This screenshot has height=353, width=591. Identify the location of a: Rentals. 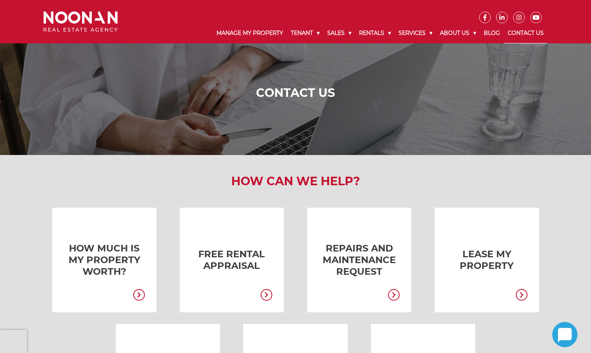
(375, 33).